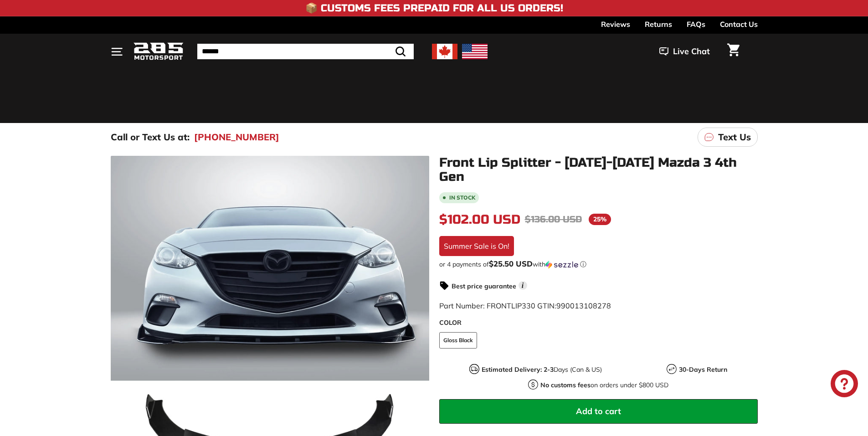  I want to click on a: Reviews, so click(616, 24).